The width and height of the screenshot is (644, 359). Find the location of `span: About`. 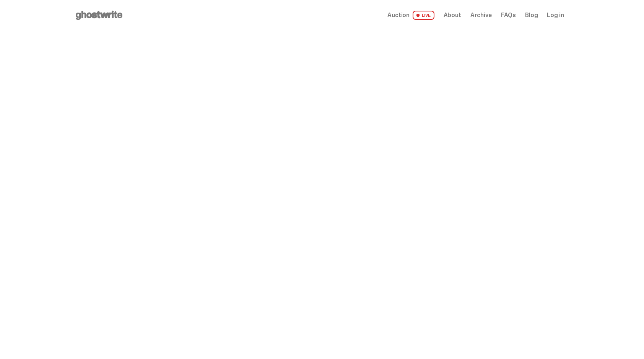

span: About is located at coordinates (452, 15).